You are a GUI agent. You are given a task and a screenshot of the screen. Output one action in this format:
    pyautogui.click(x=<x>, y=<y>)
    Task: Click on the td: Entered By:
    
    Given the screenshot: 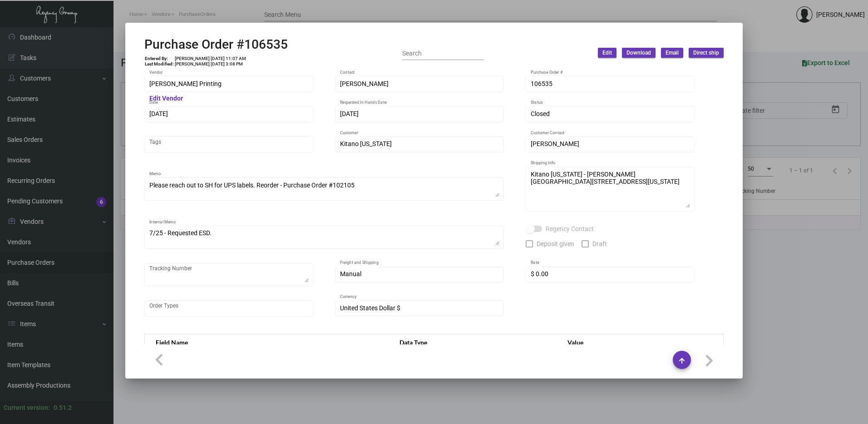 What is the action you would take?
    pyautogui.click(x=159, y=59)
    